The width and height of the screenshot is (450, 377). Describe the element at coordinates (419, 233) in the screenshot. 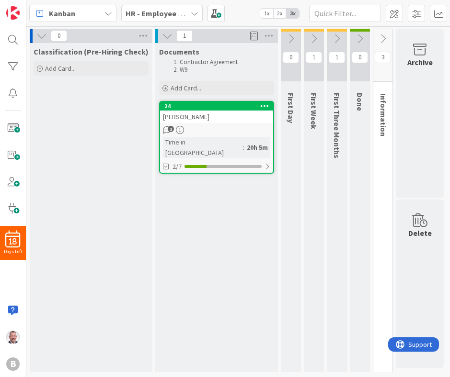

I see `div: Delete` at that location.